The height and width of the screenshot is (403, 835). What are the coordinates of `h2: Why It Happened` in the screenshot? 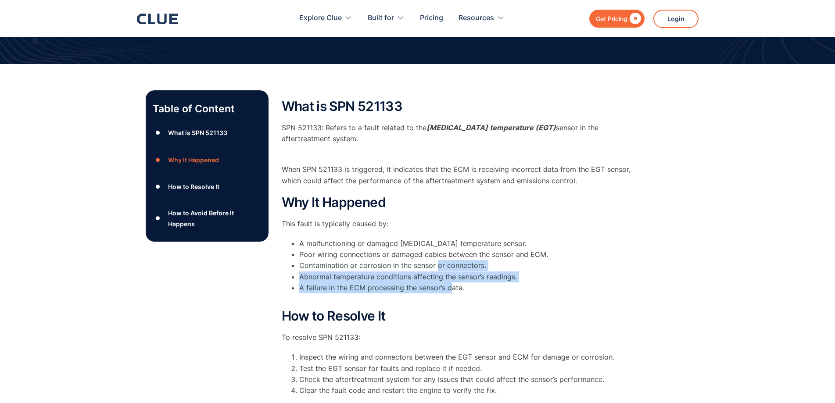 It's located at (457, 202).